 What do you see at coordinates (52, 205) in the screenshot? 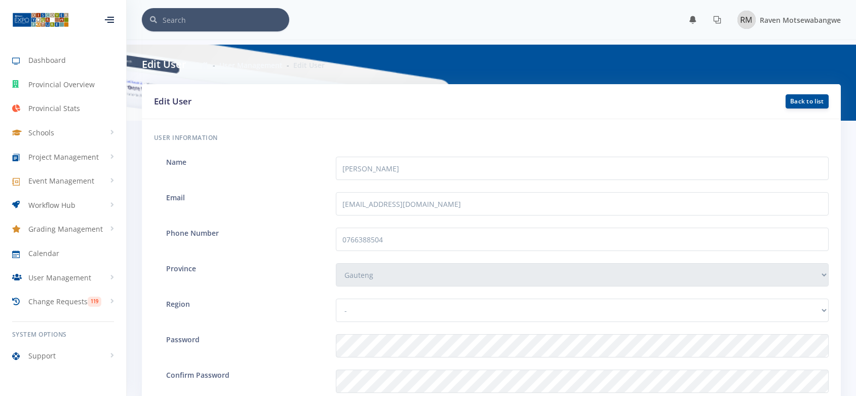
I see `span: Workflow Hub` at bounding box center [52, 205].